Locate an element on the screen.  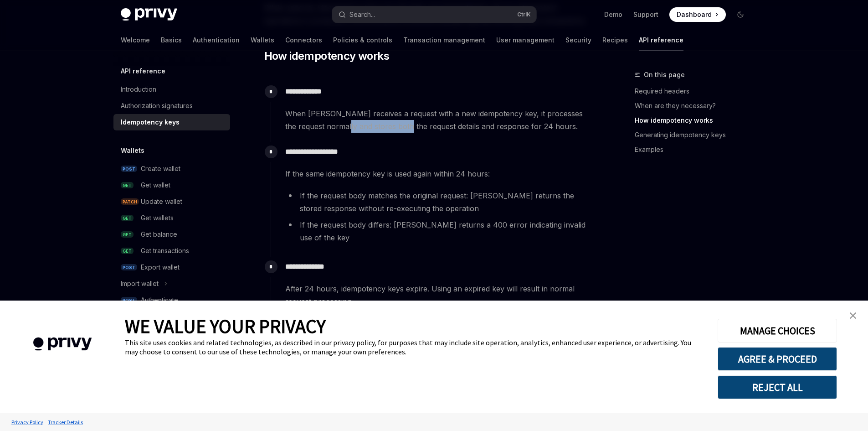
a: Privacy Policy is located at coordinates (27, 421).